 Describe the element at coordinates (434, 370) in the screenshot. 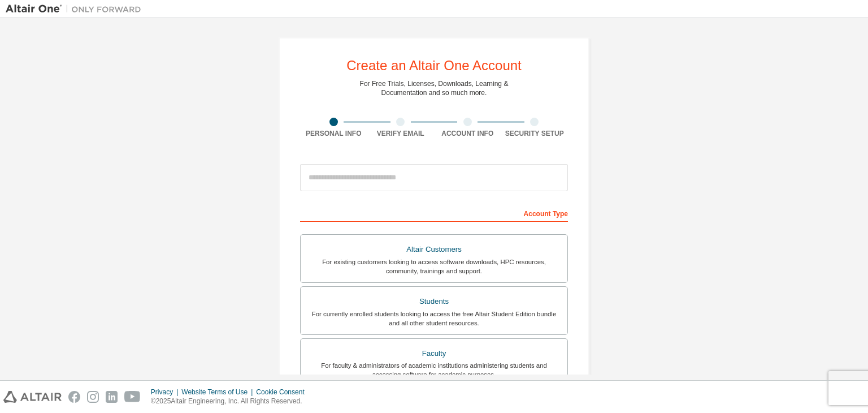

I see `div: For faculty & administrators of academic institutions administering students and accessing softwa...` at that location.